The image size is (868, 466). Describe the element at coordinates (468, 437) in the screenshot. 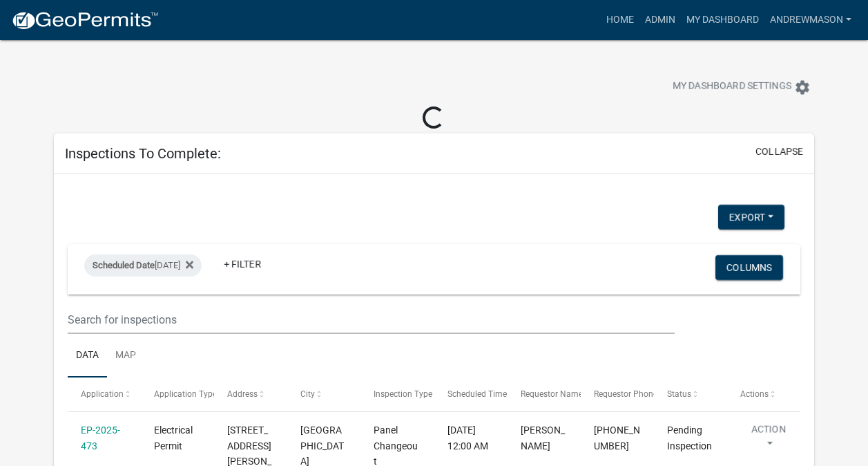

I see `span: 09/11/2025, 12:00 AM` at that location.